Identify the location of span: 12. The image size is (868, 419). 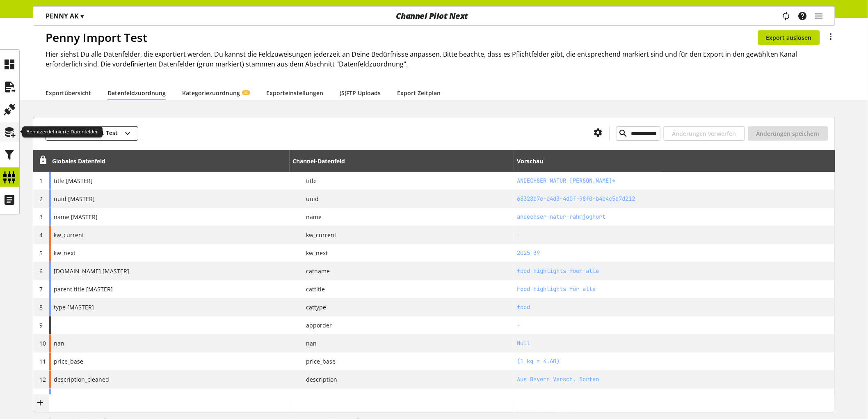
(42, 379).